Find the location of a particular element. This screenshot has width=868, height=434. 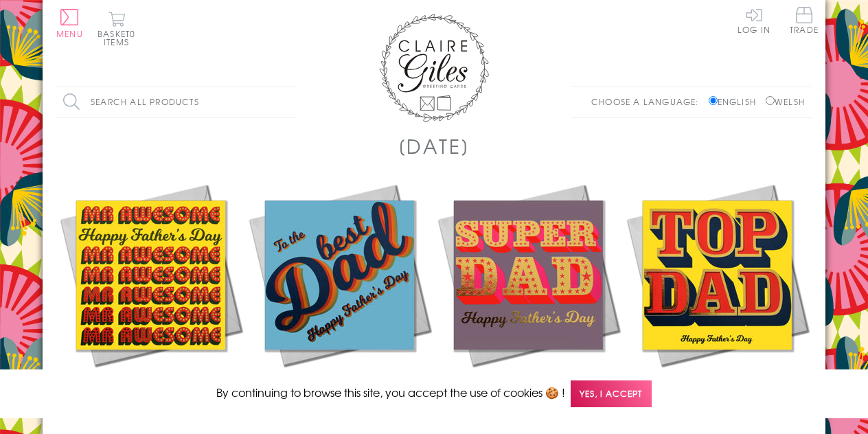

a: Father's Day Card, Mr Awesome, text foiled in shiny gold £3.50 Add to Basket is located at coordinates (151, 300).